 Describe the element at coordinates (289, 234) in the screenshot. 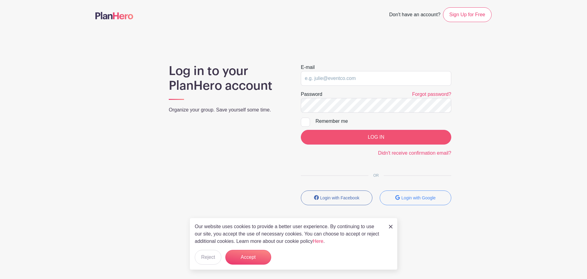

I see `p: Our website uses cookies to provide a better user experience. By continuing to use our site, you ...` at that location.